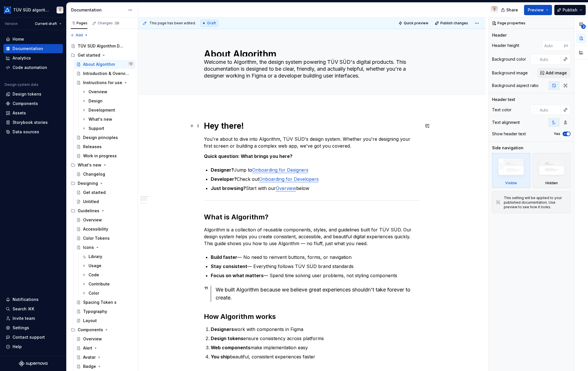 The height and width of the screenshot is (371, 588). Describe the element at coordinates (33, 132) in the screenshot. I see `a: Data sources` at that location.